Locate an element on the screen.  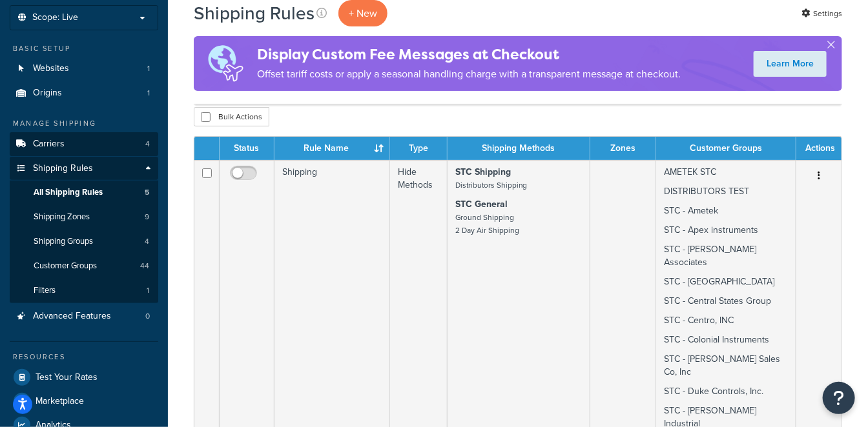
li: Websites is located at coordinates (84, 68).